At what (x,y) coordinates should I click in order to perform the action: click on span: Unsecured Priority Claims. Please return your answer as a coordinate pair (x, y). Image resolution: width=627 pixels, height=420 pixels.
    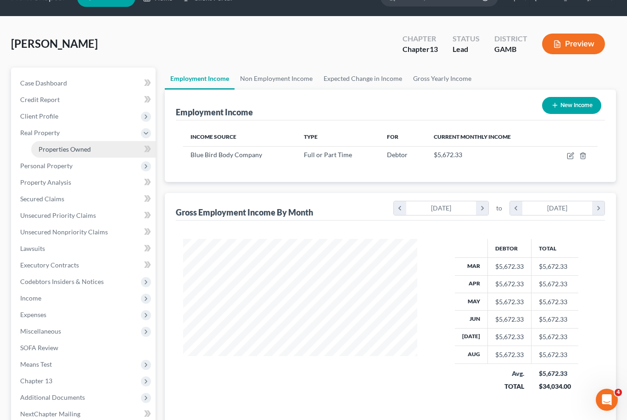
    Looking at the image, I should click on (58, 215).